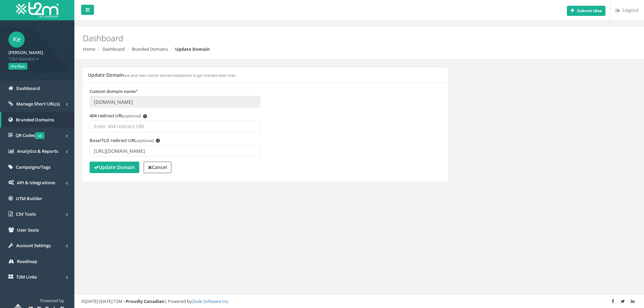  What do you see at coordinates (29, 199) in the screenshot?
I see `span: UTM Builder` at bounding box center [29, 199].